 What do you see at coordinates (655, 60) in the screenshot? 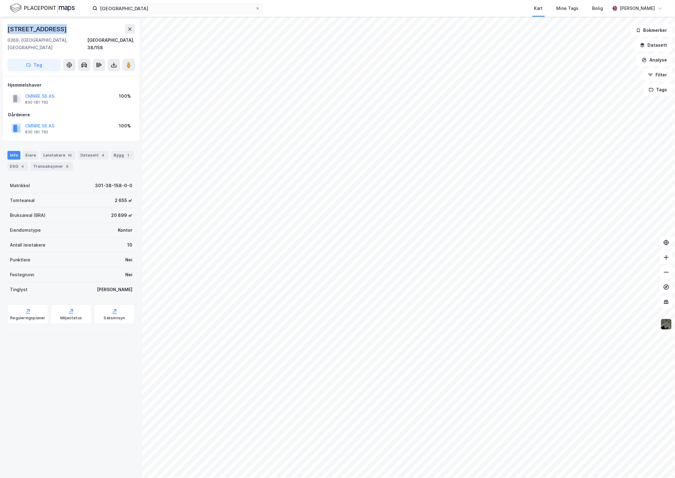
I see `button: Analyse` at bounding box center [655, 60].